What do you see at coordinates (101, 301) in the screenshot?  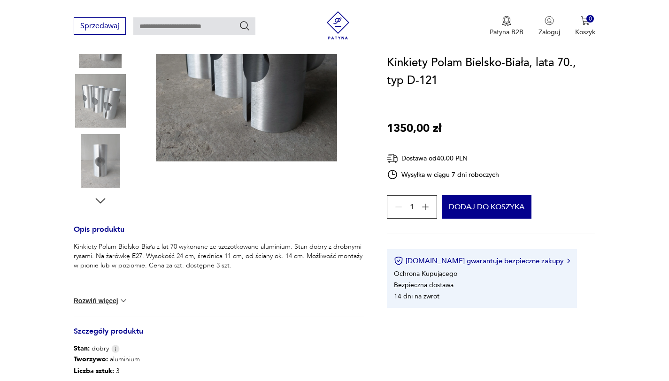 I see `button: Rozwiń więcej` at bounding box center [101, 301].